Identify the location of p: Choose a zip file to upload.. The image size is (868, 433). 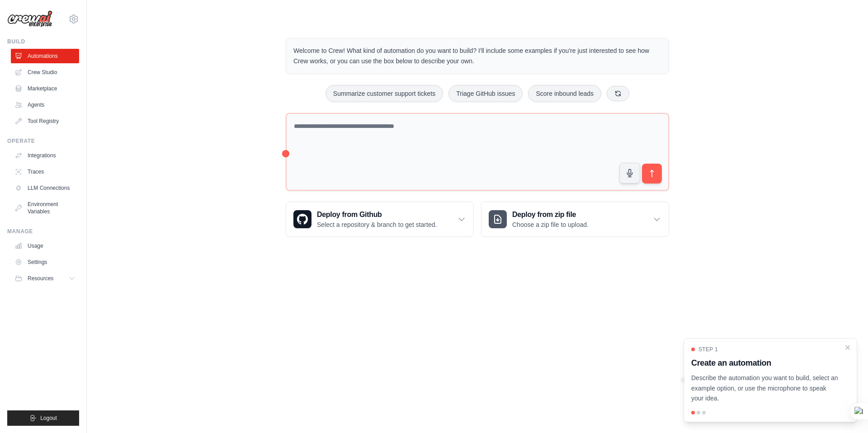
(550, 224).